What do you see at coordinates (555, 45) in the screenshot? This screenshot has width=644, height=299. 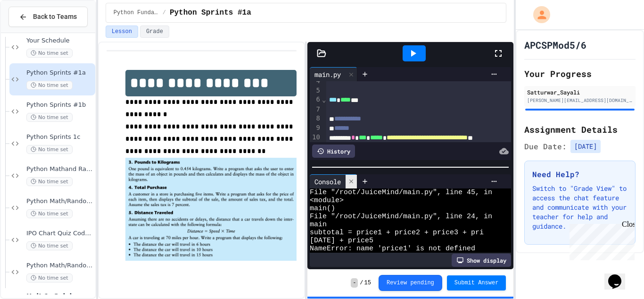 I see `h1: APCSPMod5/6` at bounding box center [555, 45].